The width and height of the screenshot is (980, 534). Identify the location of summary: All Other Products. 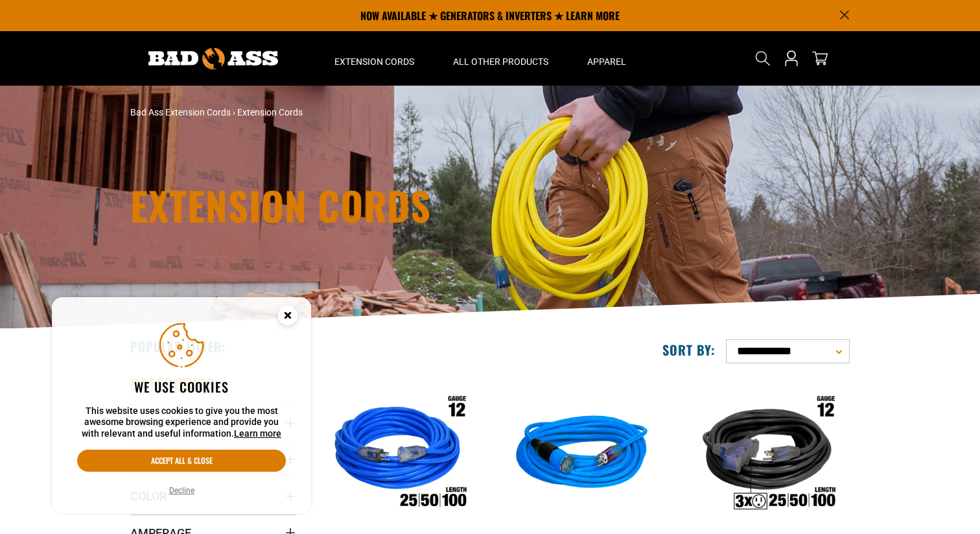
(500, 58).